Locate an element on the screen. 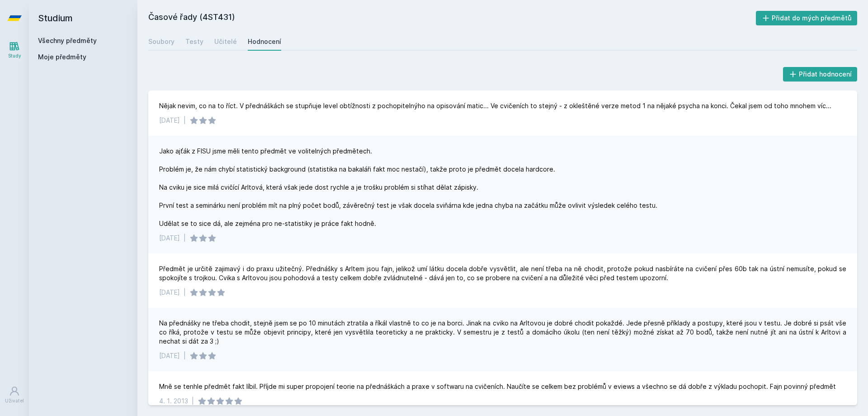  div: Uživatel is located at coordinates (14, 400).